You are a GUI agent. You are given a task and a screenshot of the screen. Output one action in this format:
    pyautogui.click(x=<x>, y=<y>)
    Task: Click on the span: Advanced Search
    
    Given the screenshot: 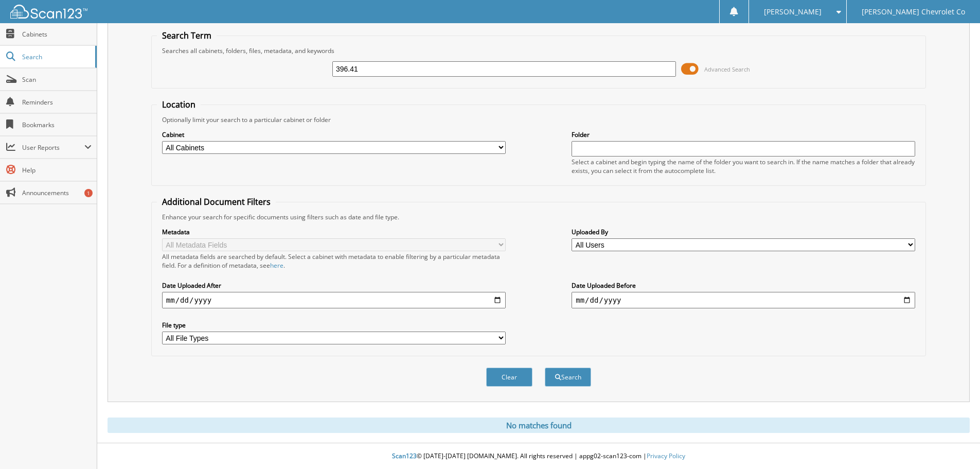 What is the action you would take?
    pyautogui.click(x=727, y=69)
    